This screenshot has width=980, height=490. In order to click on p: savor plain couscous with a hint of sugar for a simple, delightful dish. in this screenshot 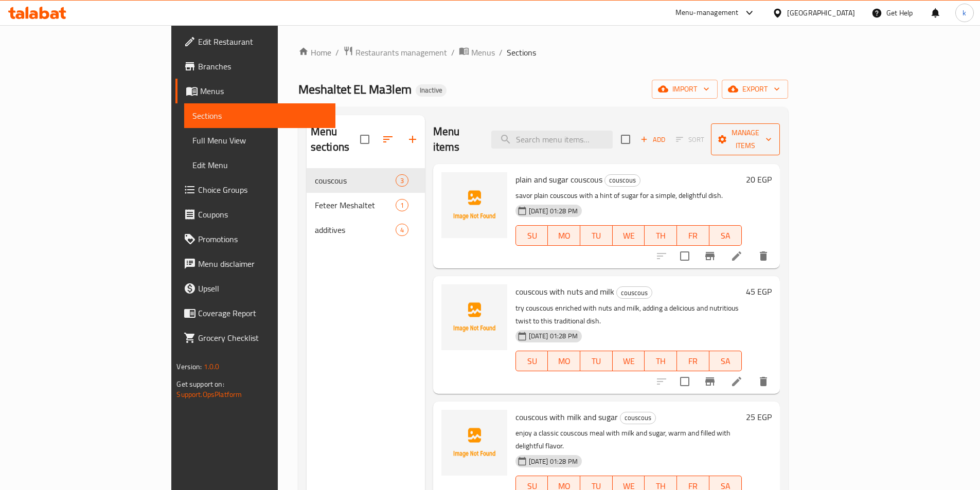, I will do `click(628, 195)`.